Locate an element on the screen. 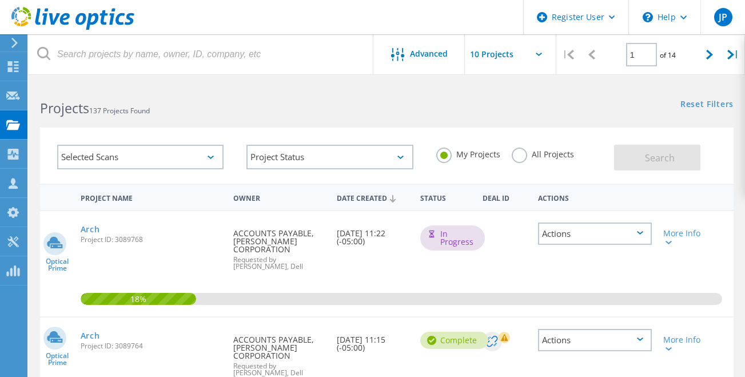  div: Selected Scans is located at coordinates (140, 157).